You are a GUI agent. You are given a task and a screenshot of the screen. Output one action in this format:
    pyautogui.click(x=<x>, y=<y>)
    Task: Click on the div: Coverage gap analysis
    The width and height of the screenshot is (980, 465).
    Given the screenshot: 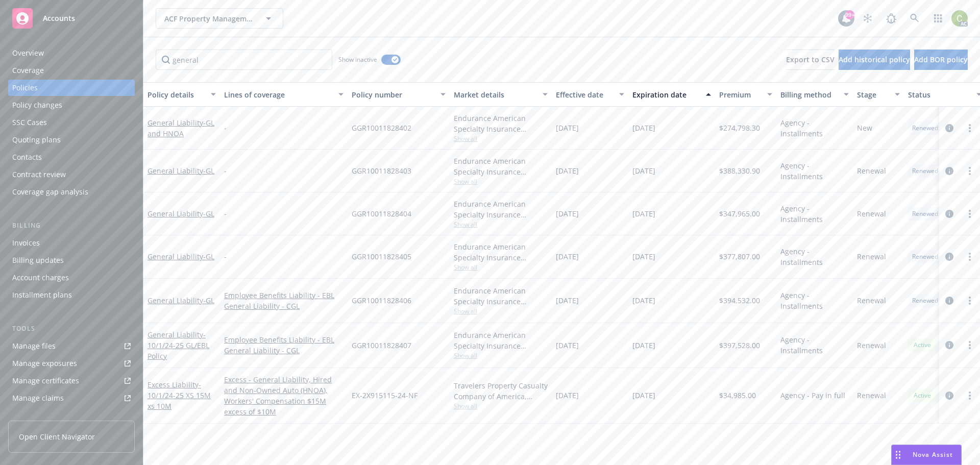 What is the action you would take?
    pyautogui.click(x=50, y=192)
    